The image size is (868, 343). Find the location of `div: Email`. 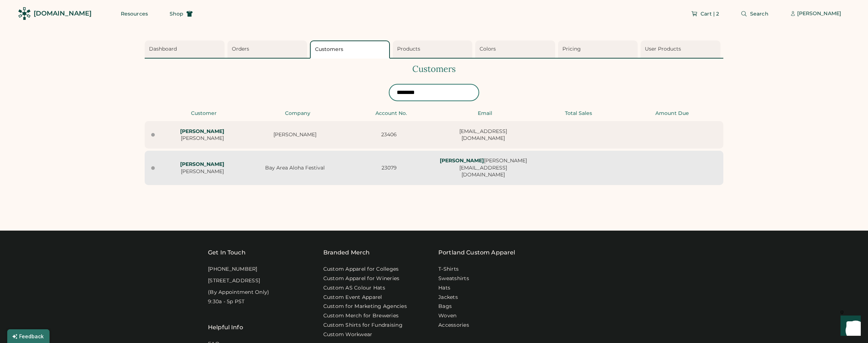

div: Email is located at coordinates (484, 114).